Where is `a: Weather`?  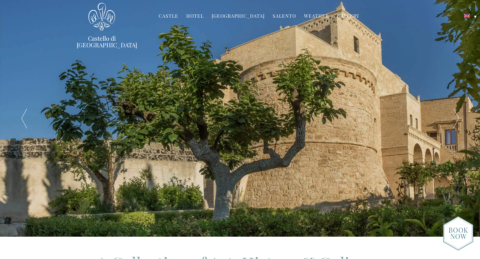
a: Weather is located at coordinates (317, 16).